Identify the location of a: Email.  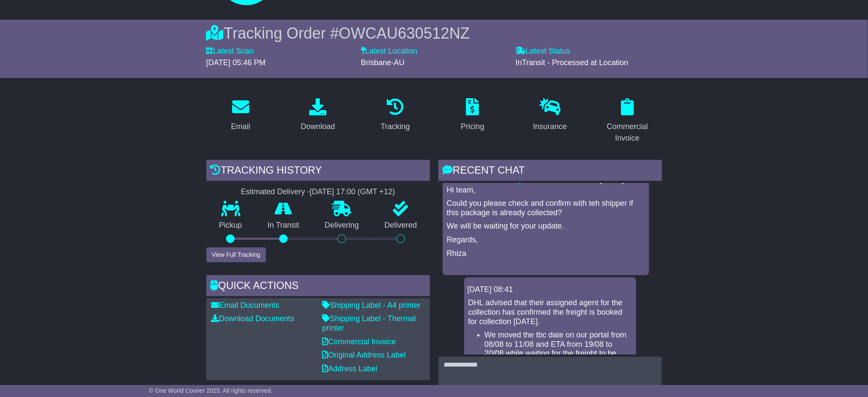
(241, 115).